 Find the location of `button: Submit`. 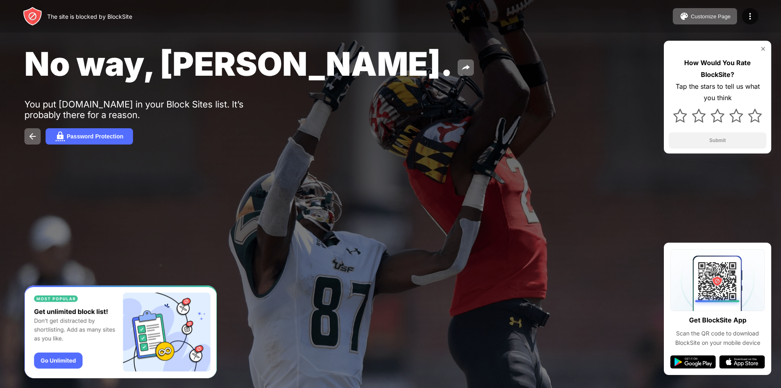

button: Submit is located at coordinates (718, 140).